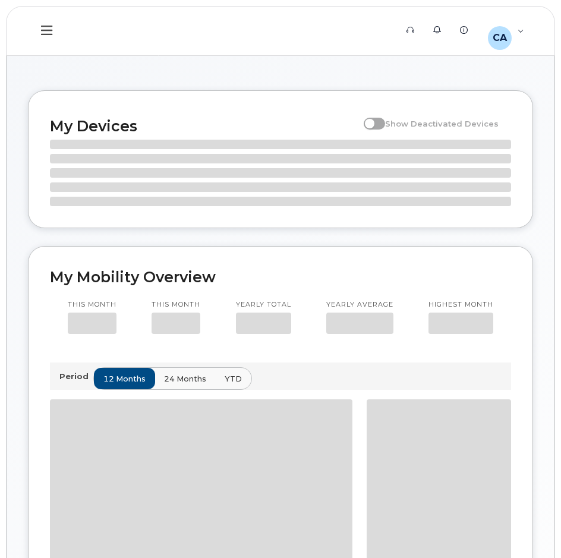 Image resolution: width=561 pixels, height=558 pixels. What do you see at coordinates (368, 117) in the screenshot?
I see `input: Show Deactivated Devices` at bounding box center [368, 117].